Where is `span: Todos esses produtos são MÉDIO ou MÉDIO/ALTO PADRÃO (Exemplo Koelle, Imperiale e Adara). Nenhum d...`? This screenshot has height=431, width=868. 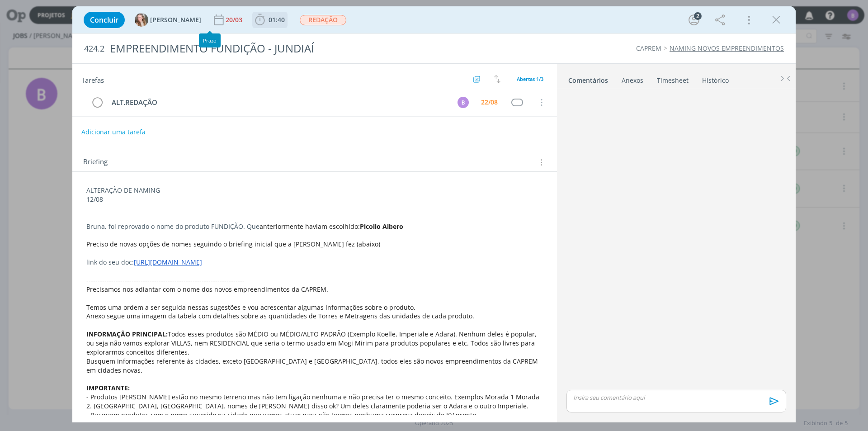
span: Todos esses produtos são MÉDIO ou MÉDIO/ALTO PADRÃO (Exemplo Koelle, Imperiale e Adara). Nenhum d... is located at coordinates (313, 343).